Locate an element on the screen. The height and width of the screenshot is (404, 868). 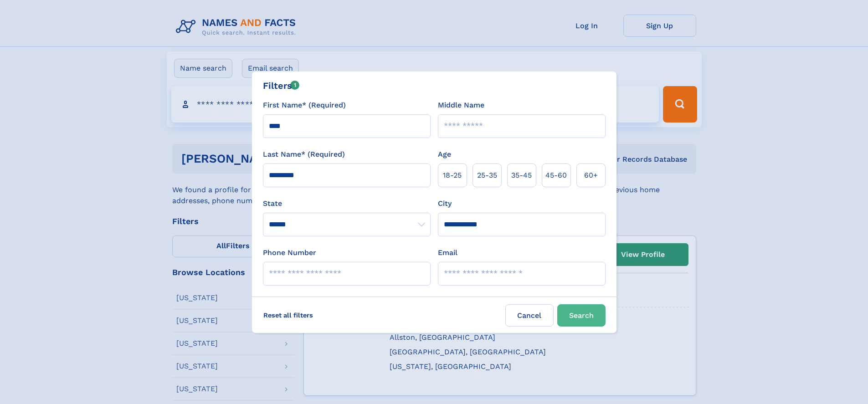
span: 18‑25 is located at coordinates (452, 175).